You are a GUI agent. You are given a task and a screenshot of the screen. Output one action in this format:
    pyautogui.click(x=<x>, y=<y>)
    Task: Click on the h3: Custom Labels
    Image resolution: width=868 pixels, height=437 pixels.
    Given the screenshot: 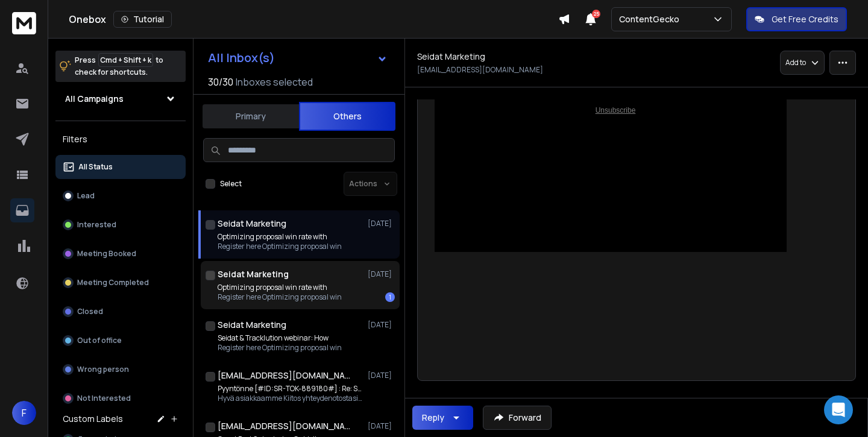 What is the action you would take?
    pyautogui.click(x=93, y=419)
    